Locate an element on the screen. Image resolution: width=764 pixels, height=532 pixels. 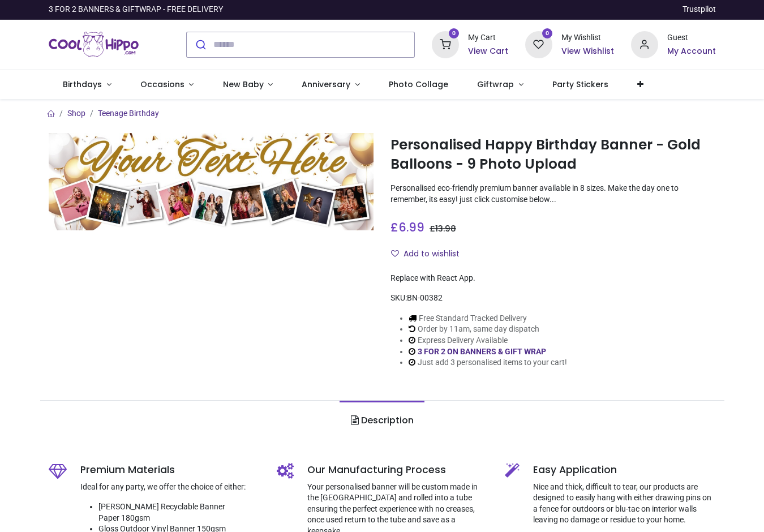
a: New Baby is located at coordinates (248, 85).